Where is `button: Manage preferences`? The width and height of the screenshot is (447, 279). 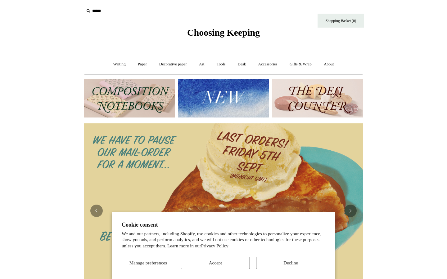
button: Manage preferences is located at coordinates (148, 263).